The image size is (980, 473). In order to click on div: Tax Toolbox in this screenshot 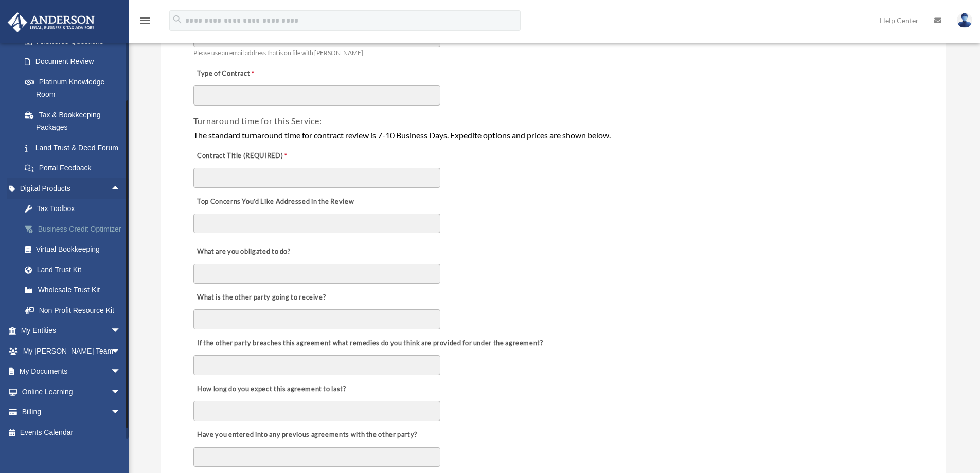, I will do `click(80, 209)`.